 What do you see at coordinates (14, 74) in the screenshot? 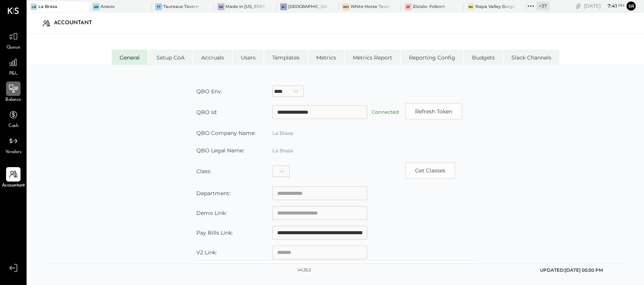
I see `span: P&L` at bounding box center [14, 74].